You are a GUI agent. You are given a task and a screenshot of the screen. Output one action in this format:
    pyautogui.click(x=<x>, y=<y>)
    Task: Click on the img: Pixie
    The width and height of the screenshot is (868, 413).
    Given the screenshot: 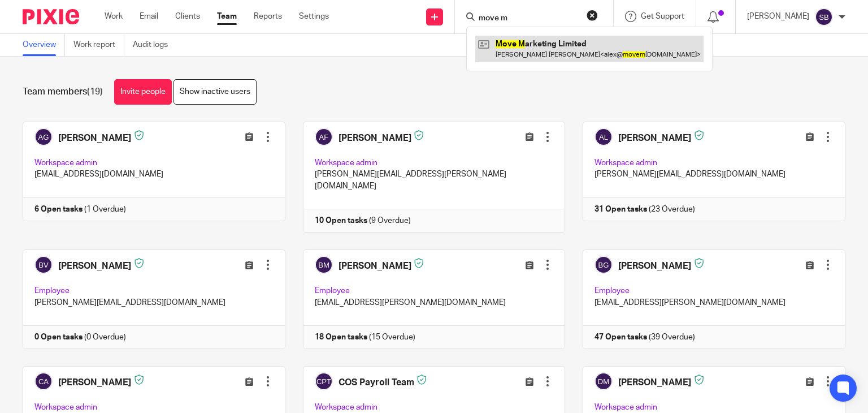 What is the action you would take?
    pyautogui.click(x=51, y=16)
    